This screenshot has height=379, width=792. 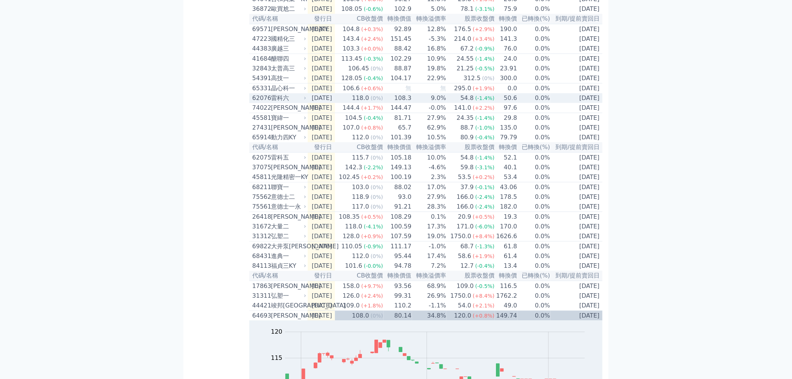 I want to click on div: 45811, so click(x=260, y=177).